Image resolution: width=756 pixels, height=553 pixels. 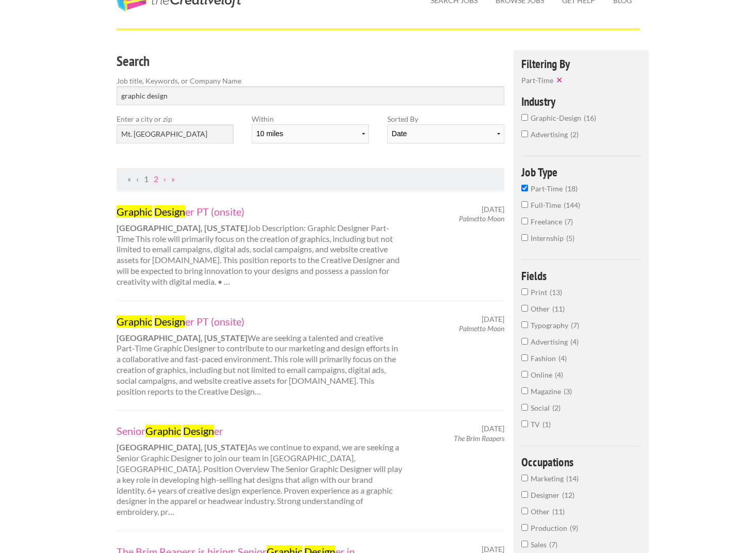 I want to click on input: Search, so click(x=310, y=95).